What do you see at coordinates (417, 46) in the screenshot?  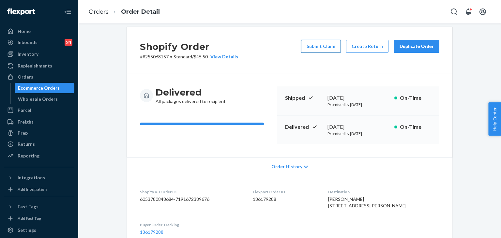 I see `button: Duplicate Order` at bounding box center [417, 46].